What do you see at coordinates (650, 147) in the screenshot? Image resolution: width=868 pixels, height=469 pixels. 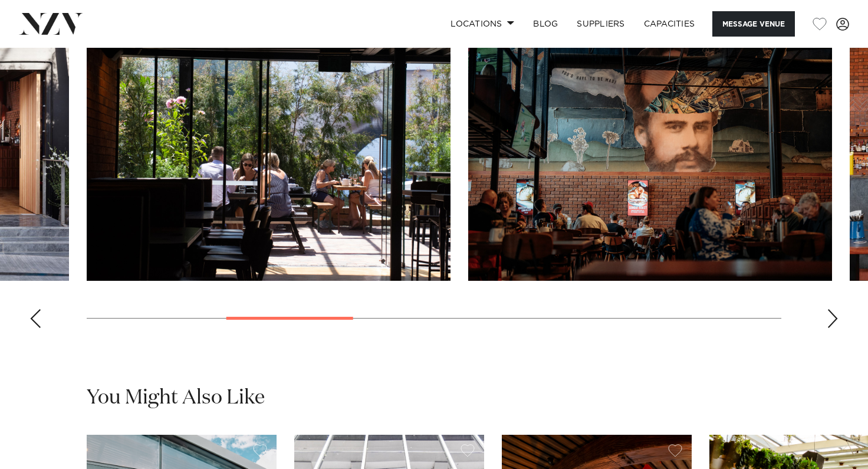 I see `swiper-slide: 4 / 10` at bounding box center [650, 147].